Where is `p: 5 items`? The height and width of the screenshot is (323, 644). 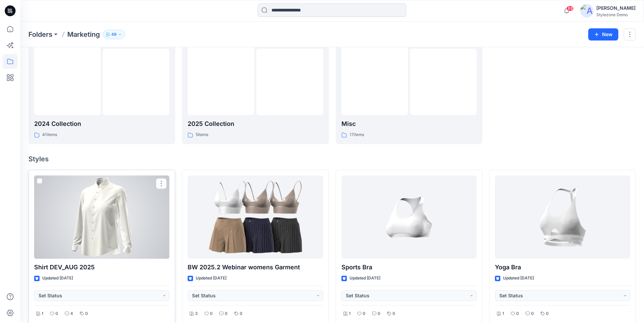 p: 5 items is located at coordinates (202, 135).